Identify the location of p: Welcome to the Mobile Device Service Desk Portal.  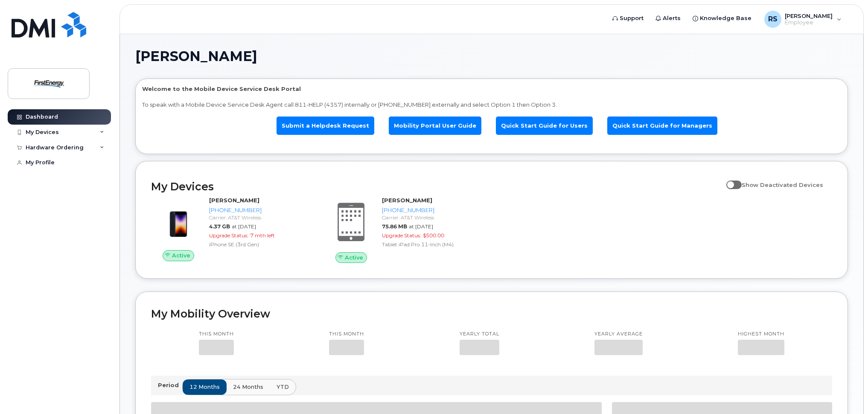
(491, 89).